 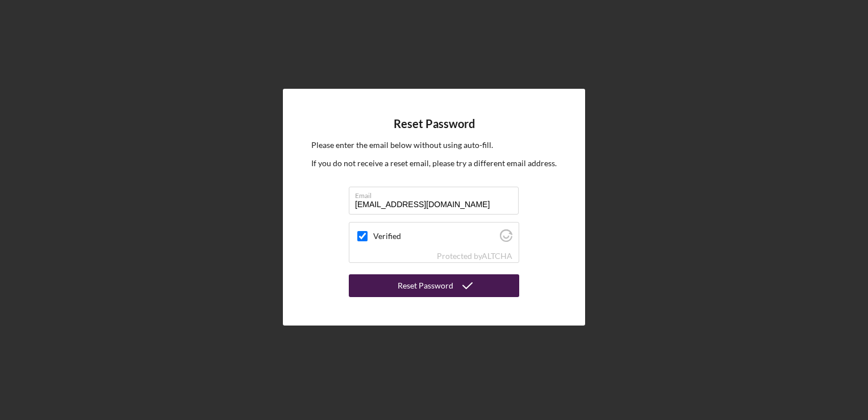 I want to click on label: Verified, so click(x=435, y=236).